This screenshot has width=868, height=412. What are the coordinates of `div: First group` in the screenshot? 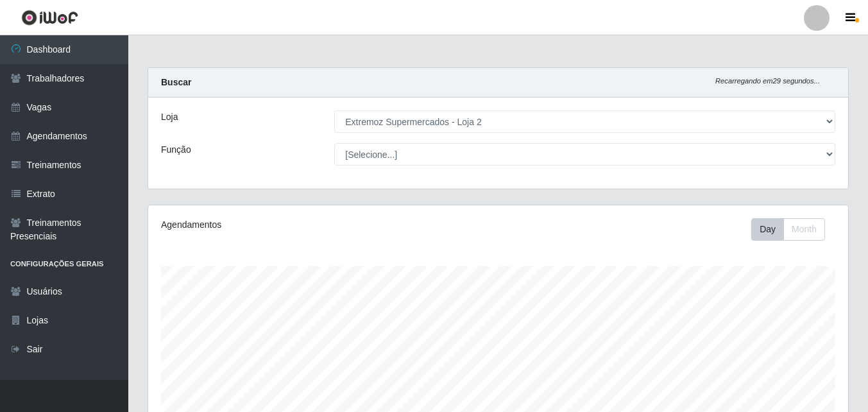 It's located at (788, 229).